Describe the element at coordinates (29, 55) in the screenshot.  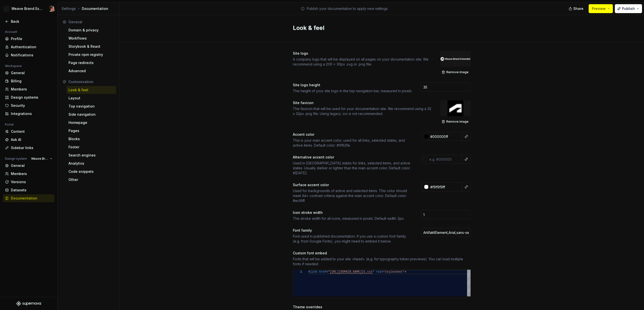
I see `a: Notifications` at that location.